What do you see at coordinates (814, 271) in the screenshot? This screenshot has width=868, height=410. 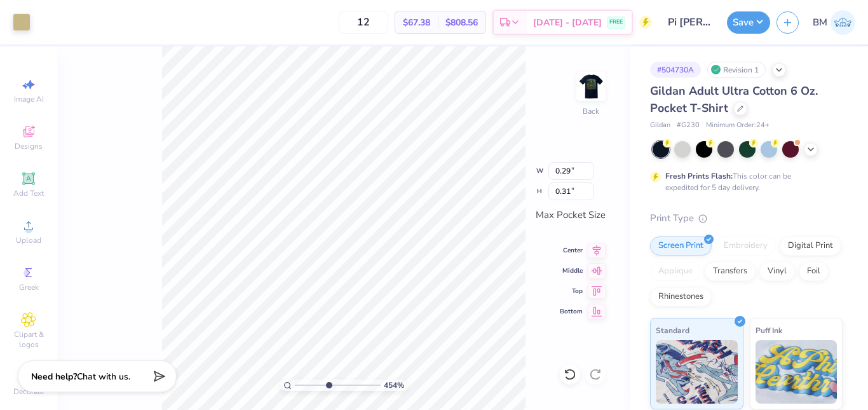 I see `div: Foil` at bounding box center [814, 271].